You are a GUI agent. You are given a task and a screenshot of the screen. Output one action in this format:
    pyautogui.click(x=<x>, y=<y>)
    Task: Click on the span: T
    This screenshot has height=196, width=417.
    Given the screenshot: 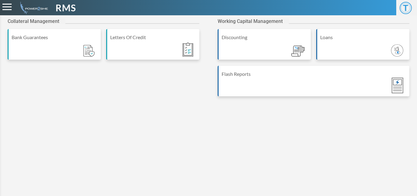 What is the action you would take?
    pyautogui.click(x=406, y=8)
    